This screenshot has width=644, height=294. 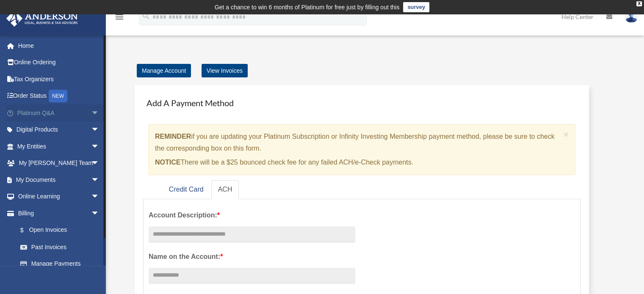 I want to click on a: My Documentsarrow_drop_down, so click(x=59, y=179).